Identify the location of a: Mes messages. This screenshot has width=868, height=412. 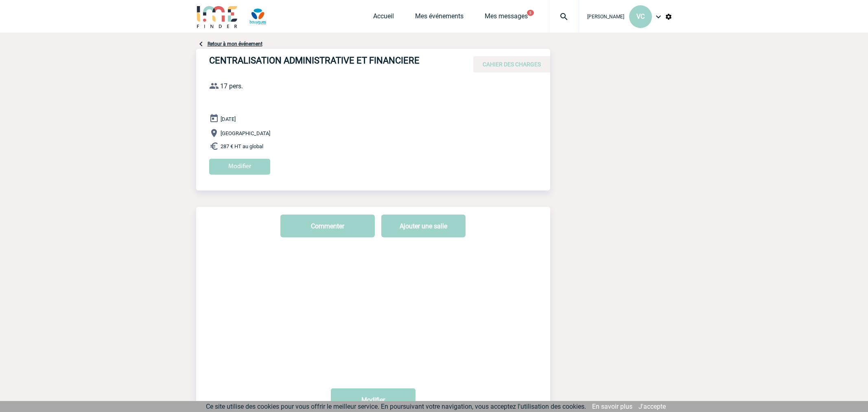
(506, 18).